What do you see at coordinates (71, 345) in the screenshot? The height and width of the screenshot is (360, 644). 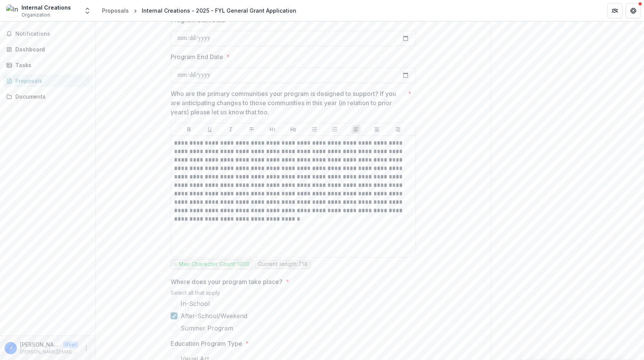 I see `p: User` at bounding box center [71, 345].